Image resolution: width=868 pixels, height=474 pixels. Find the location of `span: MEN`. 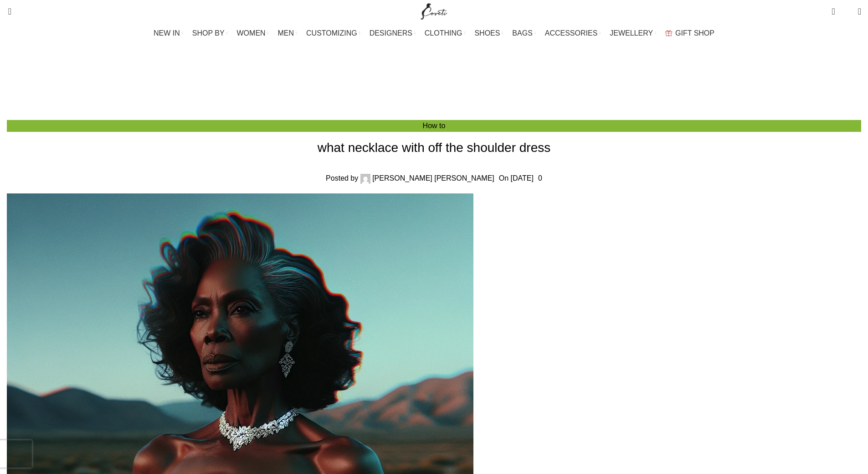

span: MEN is located at coordinates (286, 33).